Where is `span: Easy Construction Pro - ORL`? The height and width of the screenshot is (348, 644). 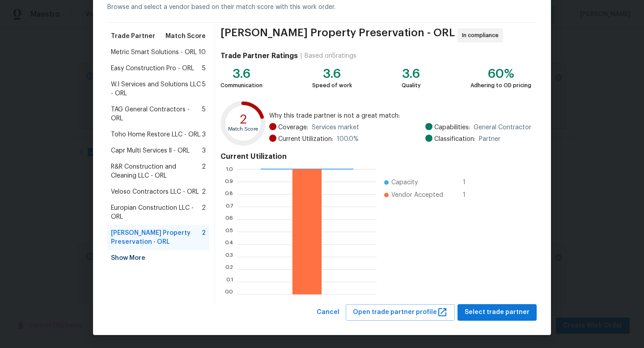
span: Easy Construction Pro - ORL is located at coordinates (152, 68).